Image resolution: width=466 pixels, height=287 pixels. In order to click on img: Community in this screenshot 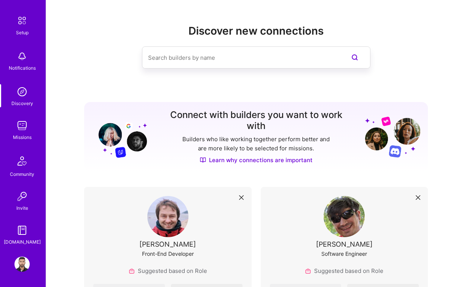, I will do `click(22, 161)`.